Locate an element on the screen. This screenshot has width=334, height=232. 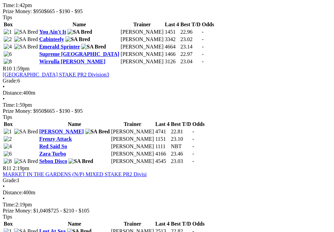
a: Frenzy Attack is located at coordinates (55, 139).